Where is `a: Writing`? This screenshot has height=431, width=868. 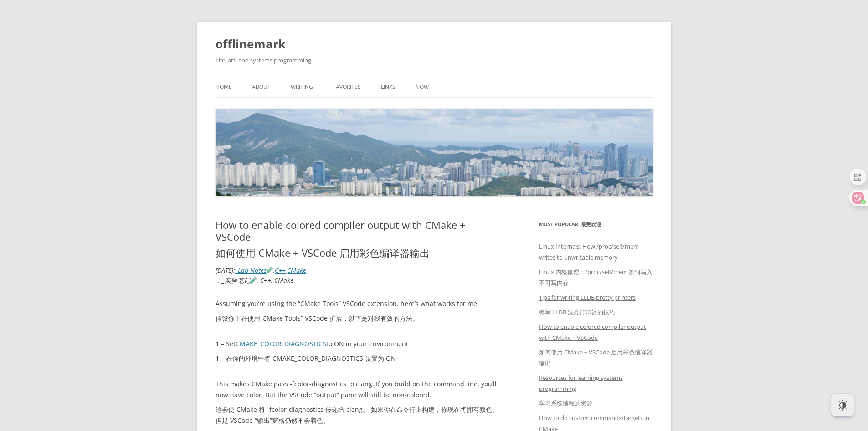 a: Writing is located at coordinates (302, 87).